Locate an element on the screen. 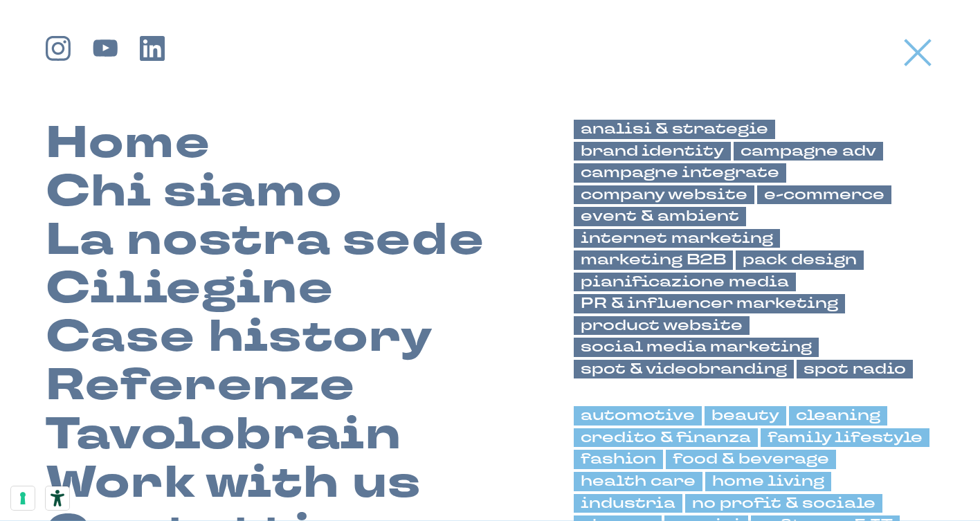 This screenshot has width=980, height=521. a: industria is located at coordinates (628, 504).